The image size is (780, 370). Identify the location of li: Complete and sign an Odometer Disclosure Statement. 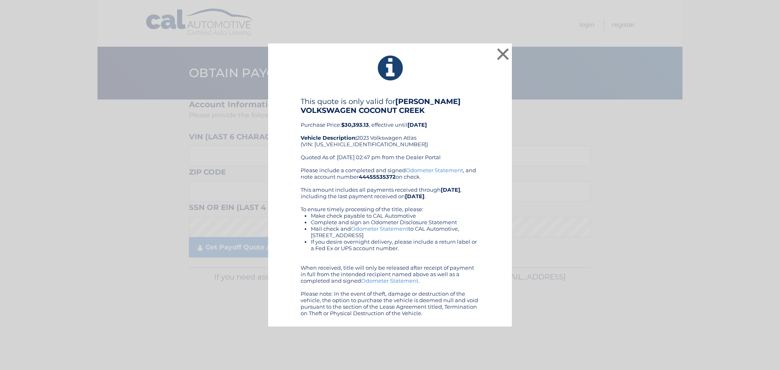
(395, 222).